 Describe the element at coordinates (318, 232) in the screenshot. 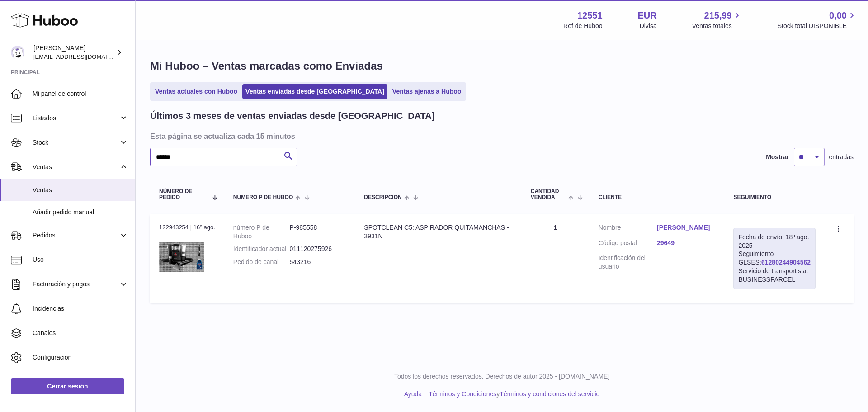

I see `dd: P-985558` at that location.